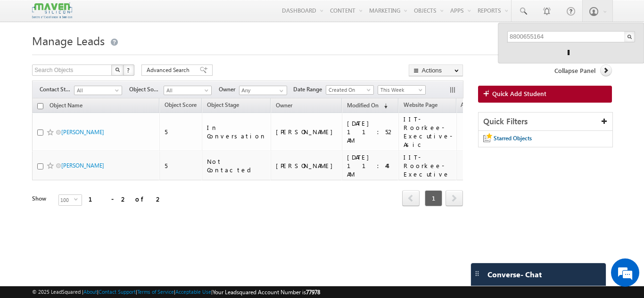  Describe the element at coordinates (223, 104) in the screenshot. I see `span: Object Stage` at that location.